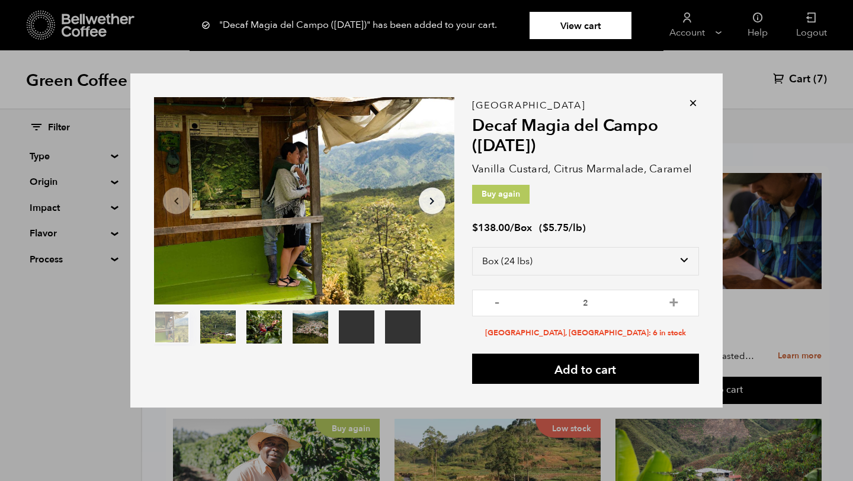  I want to click on p: Vanilla Custard, Citrus Marmalade, Caramel, so click(585, 169).